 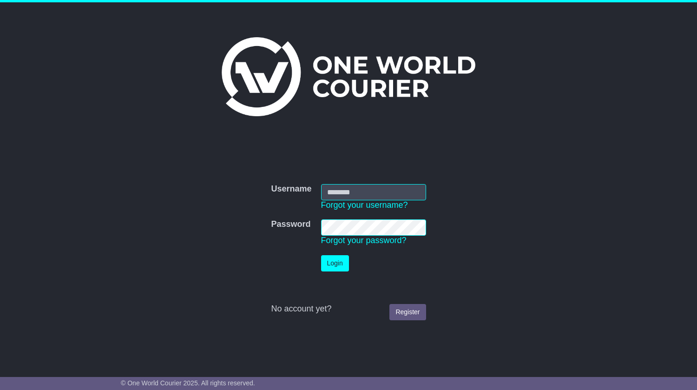 What do you see at coordinates (349, 77) in the screenshot?
I see `img: One World` at bounding box center [349, 77].